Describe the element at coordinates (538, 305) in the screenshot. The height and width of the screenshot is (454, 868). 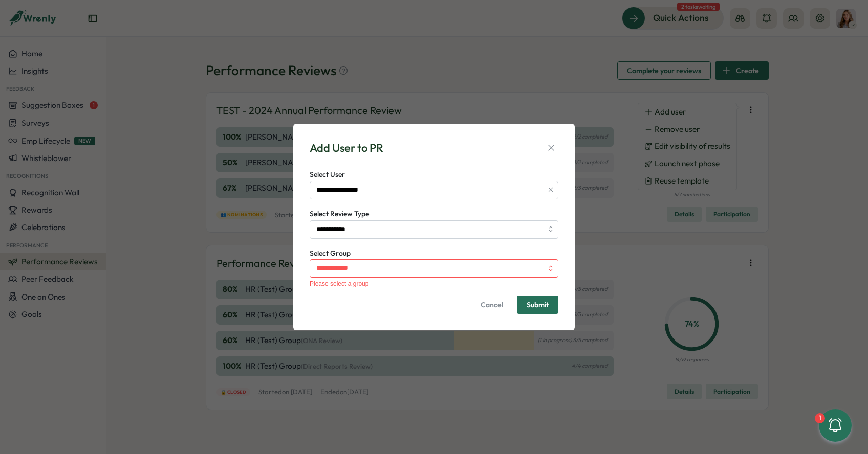
I see `button: Submit` at that location.